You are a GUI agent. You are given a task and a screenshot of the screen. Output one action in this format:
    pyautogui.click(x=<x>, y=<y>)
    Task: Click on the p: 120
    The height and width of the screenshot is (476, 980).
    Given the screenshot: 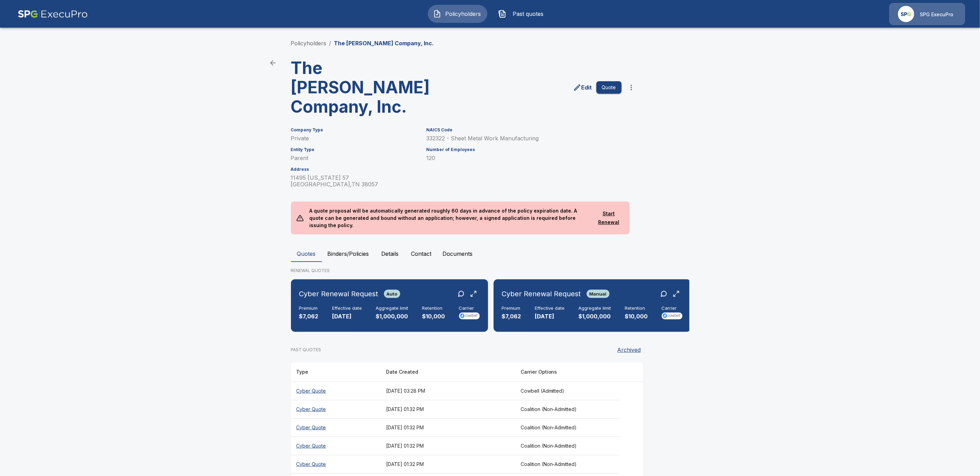 What is the action you would take?
    pyautogui.click(x=524, y=158)
    